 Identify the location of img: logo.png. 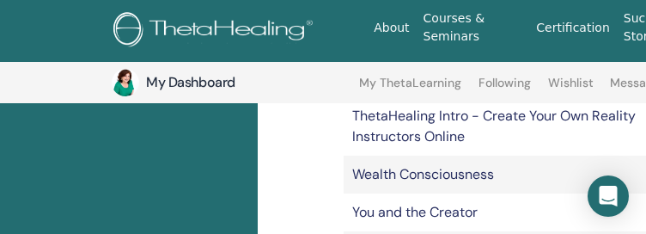
(216, 31).